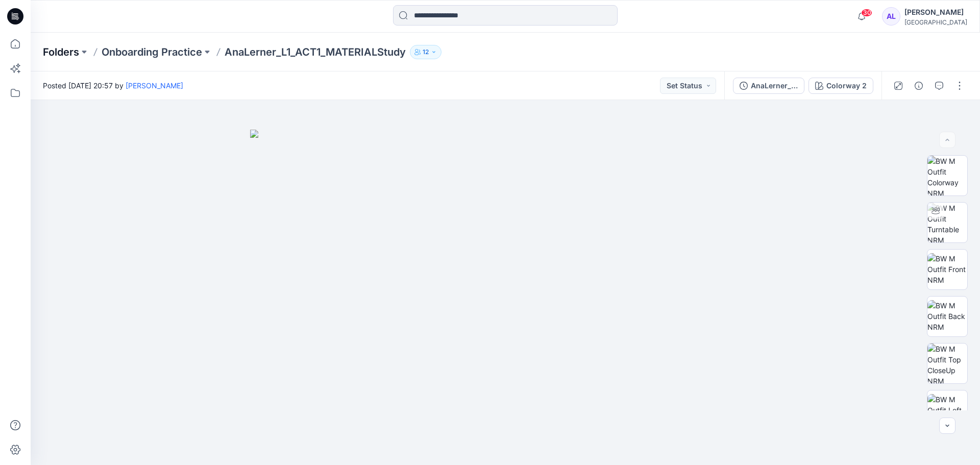 The height and width of the screenshot is (465, 980). Describe the element at coordinates (60, 52) in the screenshot. I see `a: Folders` at that location.